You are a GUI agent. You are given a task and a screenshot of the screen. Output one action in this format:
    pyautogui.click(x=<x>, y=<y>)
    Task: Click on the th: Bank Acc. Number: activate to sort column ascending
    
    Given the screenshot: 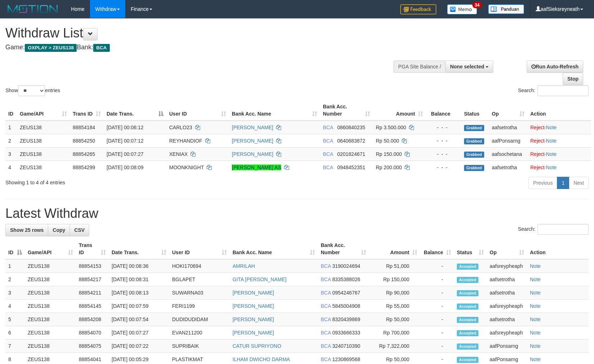 What is the action you would take?
    pyautogui.click(x=343, y=248)
    